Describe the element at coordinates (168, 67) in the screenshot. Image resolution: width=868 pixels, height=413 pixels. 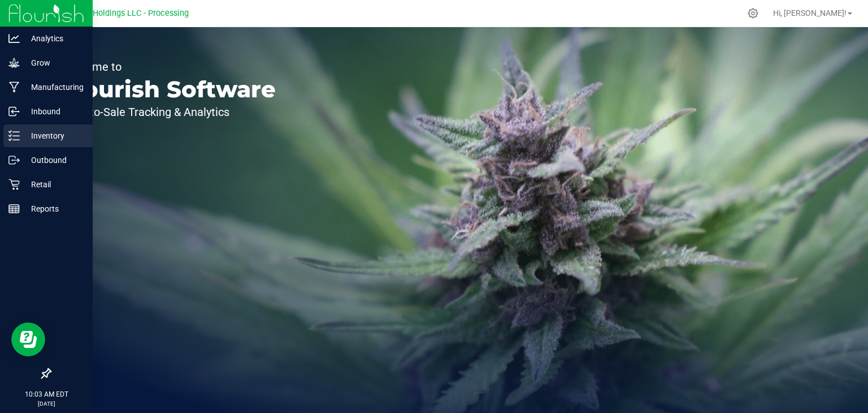
I see `p: Welcome to` at that location.